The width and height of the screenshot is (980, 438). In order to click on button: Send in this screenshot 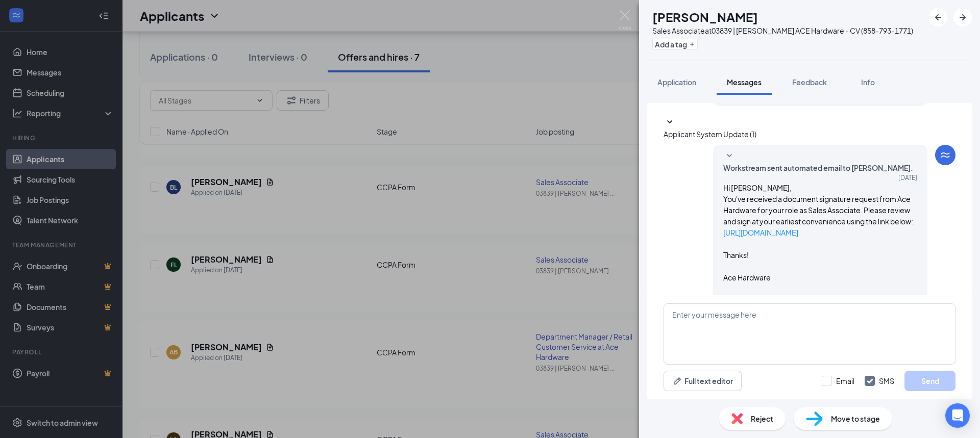, I will do `click(930, 381)`.